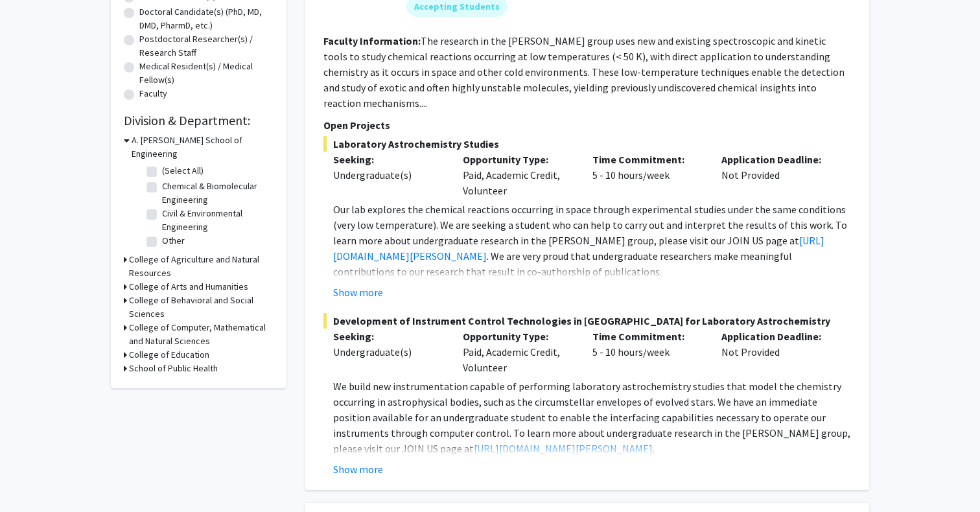 This screenshot has width=980, height=512. What do you see at coordinates (206, 19) in the screenshot?
I see `label: Doctoral Candidate(s) (PhD, MD, DMD, PharmD, etc.)` at bounding box center [206, 19].